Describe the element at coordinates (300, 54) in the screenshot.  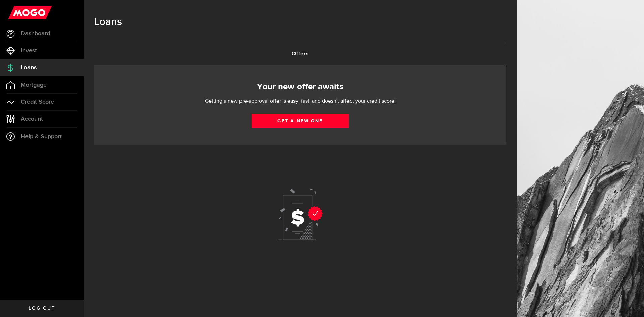
I see `ul: Tabs Navigation` at that location.